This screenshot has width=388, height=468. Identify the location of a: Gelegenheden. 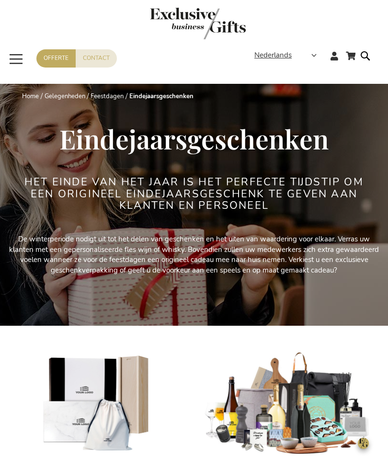
(65, 96).